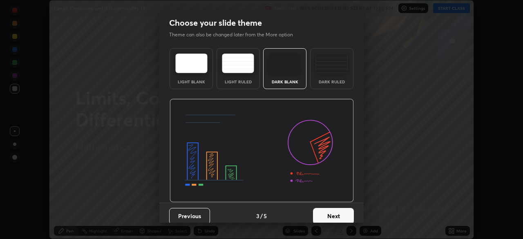 This screenshot has width=523, height=239. What do you see at coordinates (238, 63) in the screenshot?
I see `img: lightRuledTheme.5fabf969.svg` at bounding box center [238, 63].